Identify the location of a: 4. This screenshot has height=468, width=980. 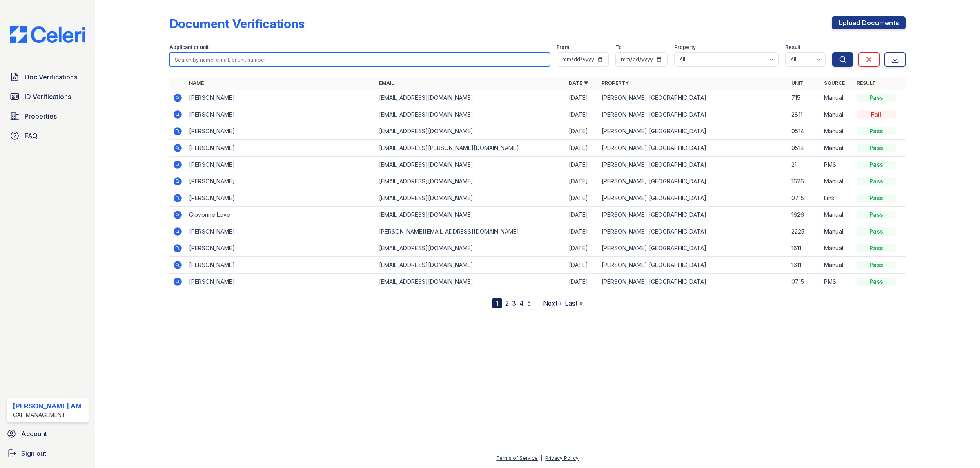
(521, 304).